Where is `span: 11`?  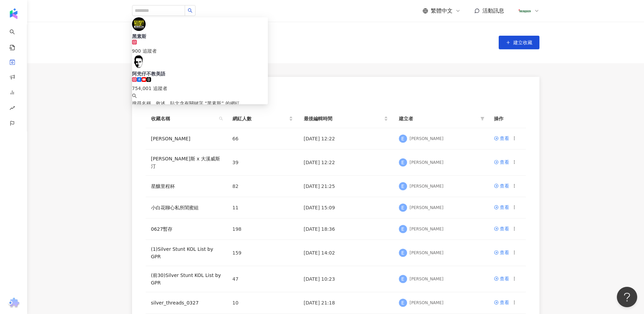 span: 11 is located at coordinates (235, 208).